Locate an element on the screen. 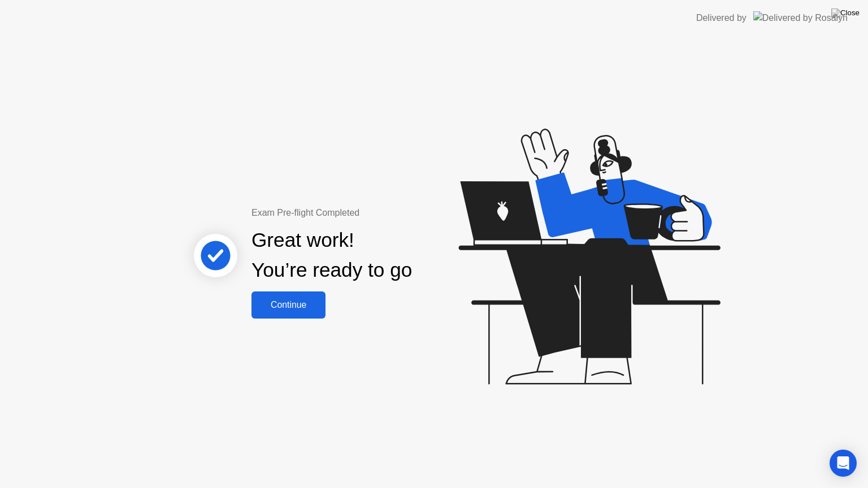 Image resolution: width=868 pixels, height=488 pixels. div: Exam Pre-flight Completed is located at coordinates (367, 213).